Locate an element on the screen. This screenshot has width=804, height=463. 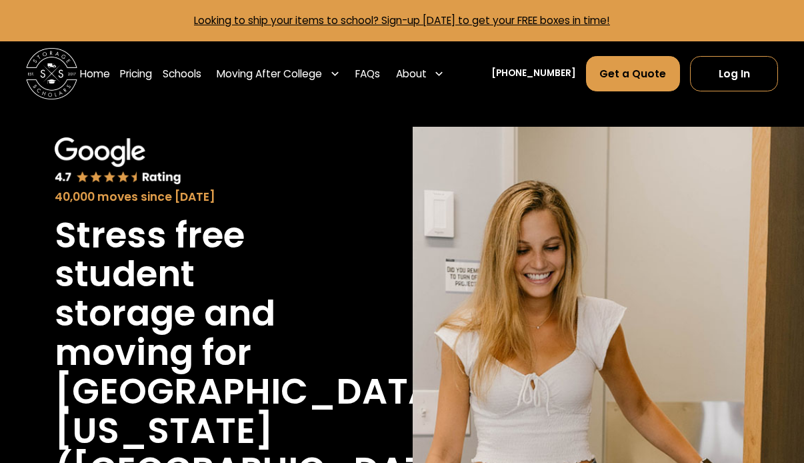
a: Home is located at coordinates (95, 73).